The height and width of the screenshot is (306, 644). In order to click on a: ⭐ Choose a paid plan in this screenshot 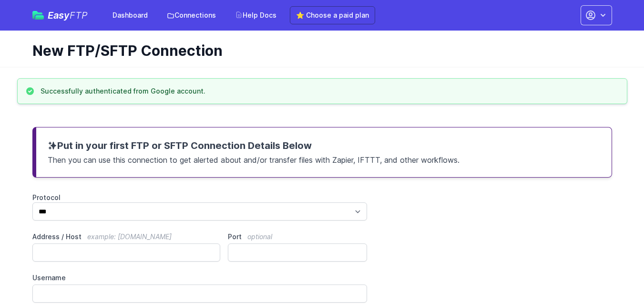, I will do `click(332, 16)`.